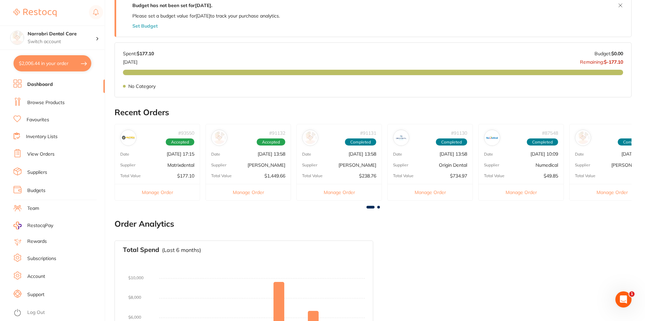  What do you see at coordinates (550, 175) in the screenshot?
I see `p: $49.85` at bounding box center [550, 175].